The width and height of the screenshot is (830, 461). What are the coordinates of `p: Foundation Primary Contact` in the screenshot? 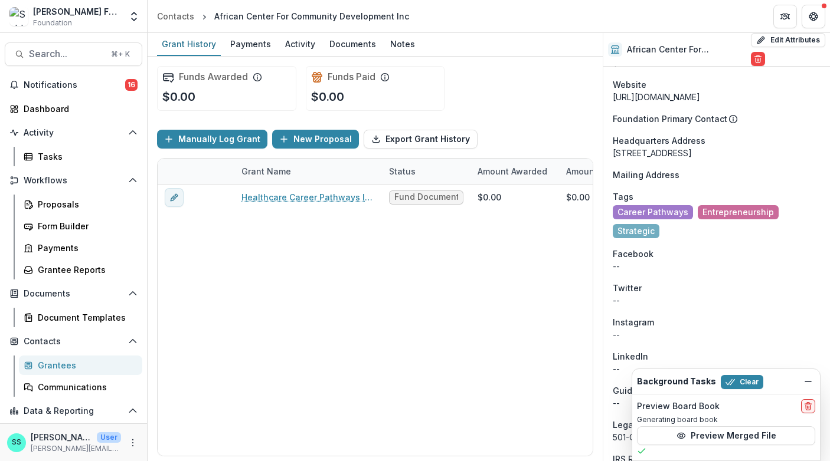 It's located at (670, 119).